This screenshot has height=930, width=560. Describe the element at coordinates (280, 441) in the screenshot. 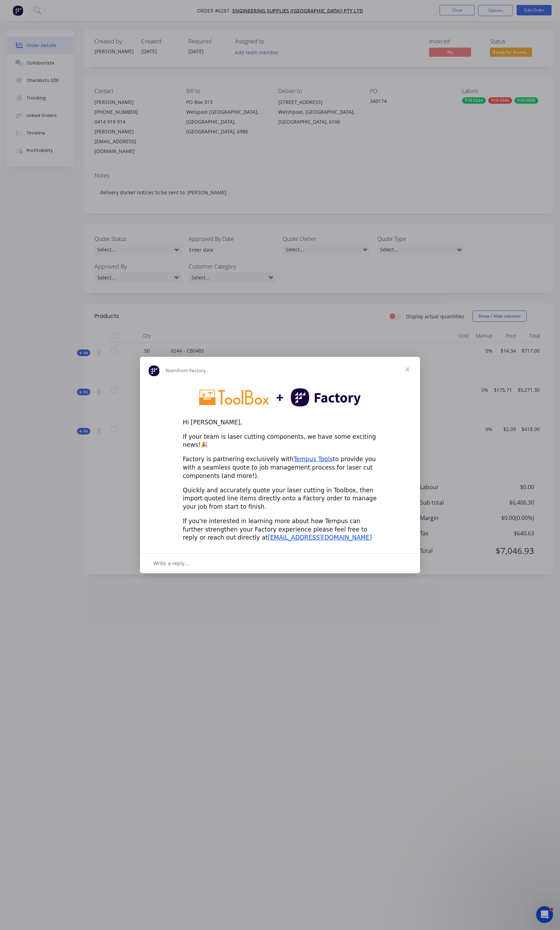

I see `div: If your team is laser cutting components, we have some exciting news!🎉` at that location.